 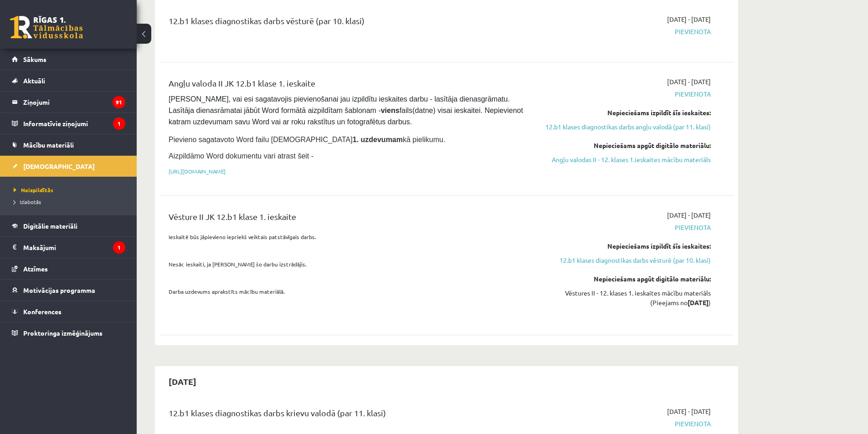 What do you see at coordinates (68, 291) in the screenshot?
I see `a: Motivācijas programma` at bounding box center [68, 291].